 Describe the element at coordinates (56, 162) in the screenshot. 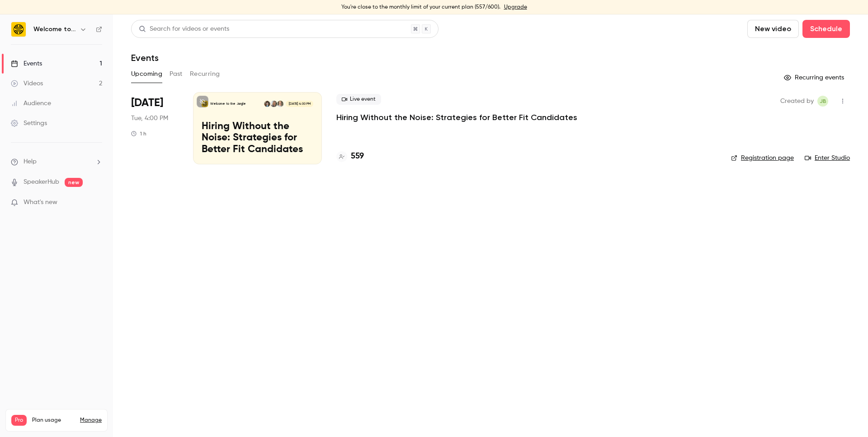

I see `li: help-dropdown-opener` at that location.